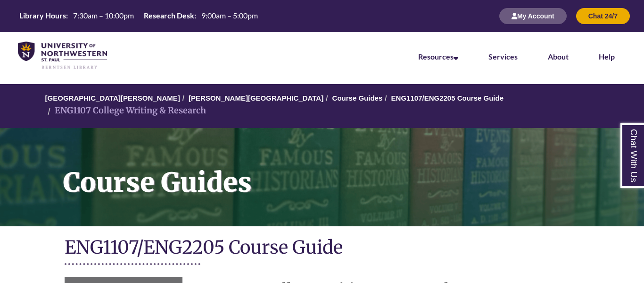 The width and height of the screenshot is (644, 283). What do you see at coordinates (126, 110) in the screenshot?
I see `li: ENG1107 College Writing & Research` at bounding box center [126, 110].